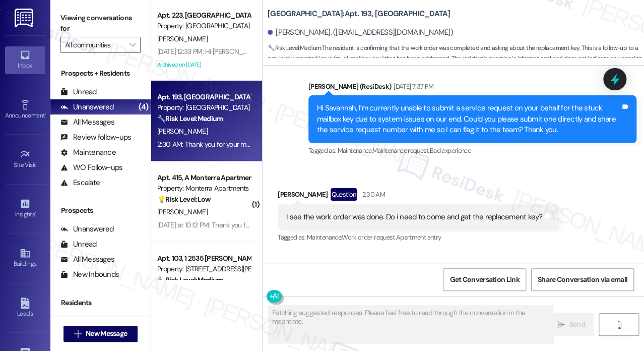 The image size is (644, 351). I want to click on span: Maintenance request ,, so click(401, 151).